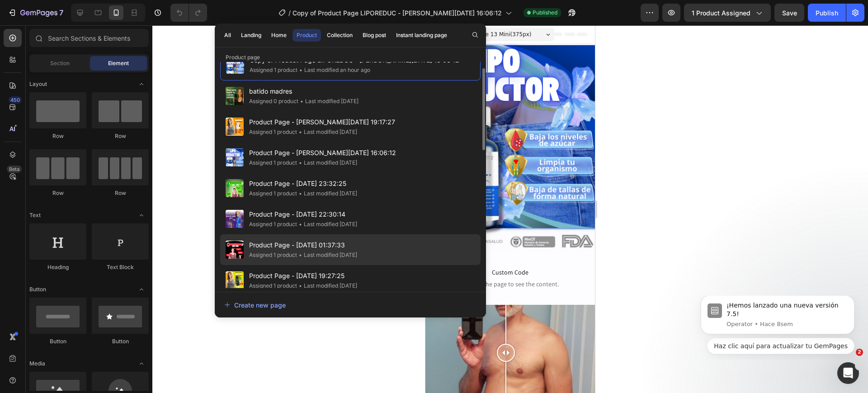 This screenshot has height=393, width=868. Describe the element at coordinates (307, 35) in the screenshot. I see `button: Product` at that location.